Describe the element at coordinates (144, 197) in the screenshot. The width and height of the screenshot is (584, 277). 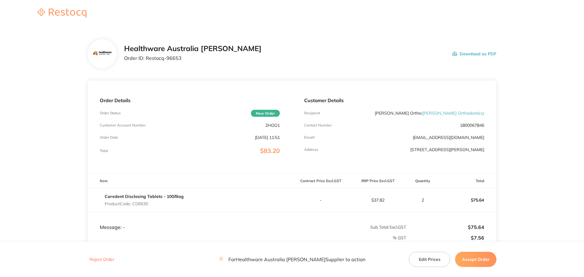
I see `a: Caredent Disclosing Tablets - 100/Bag` at that location.